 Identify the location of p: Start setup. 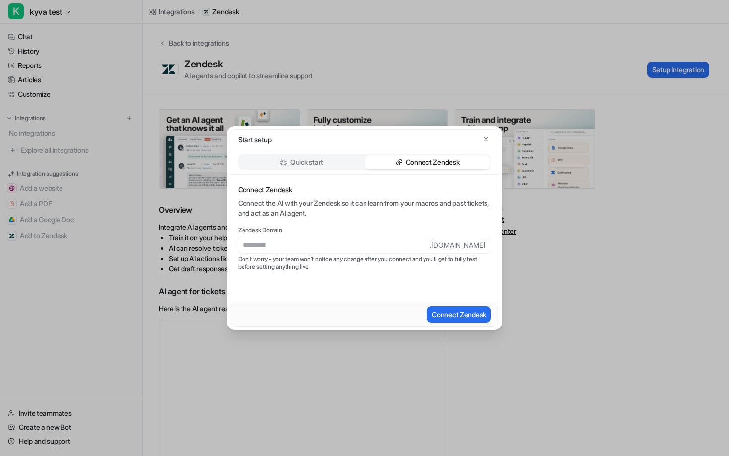
(255, 139).